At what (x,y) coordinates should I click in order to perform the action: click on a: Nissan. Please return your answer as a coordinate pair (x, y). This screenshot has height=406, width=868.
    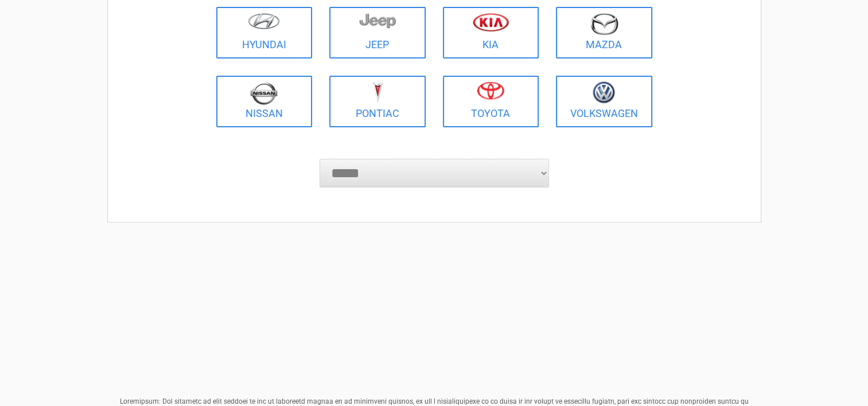
    Looking at the image, I should click on (264, 102).